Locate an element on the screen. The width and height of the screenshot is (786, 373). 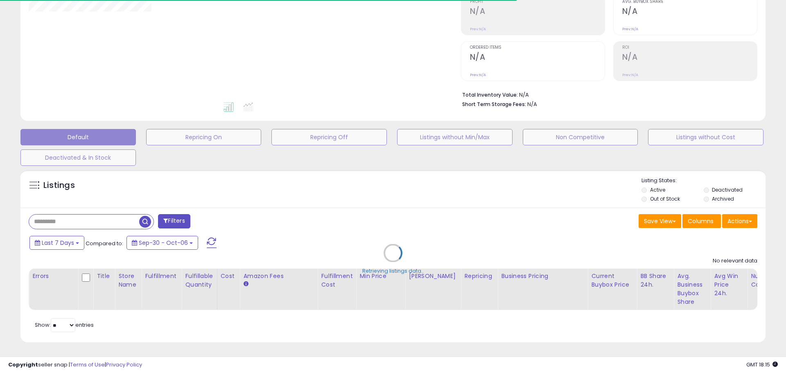
div: Retrieving listings data.. is located at coordinates (393, 271).